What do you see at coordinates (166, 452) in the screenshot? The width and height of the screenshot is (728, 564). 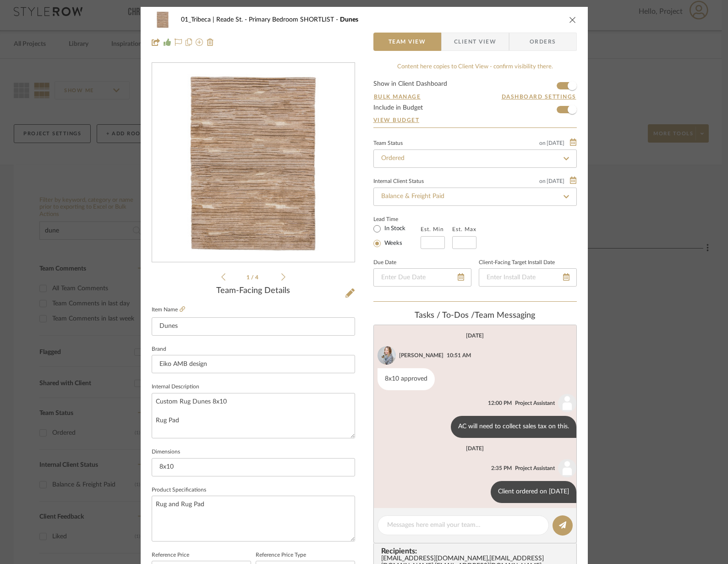 I see `label: Dimensions` at bounding box center [166, 452].